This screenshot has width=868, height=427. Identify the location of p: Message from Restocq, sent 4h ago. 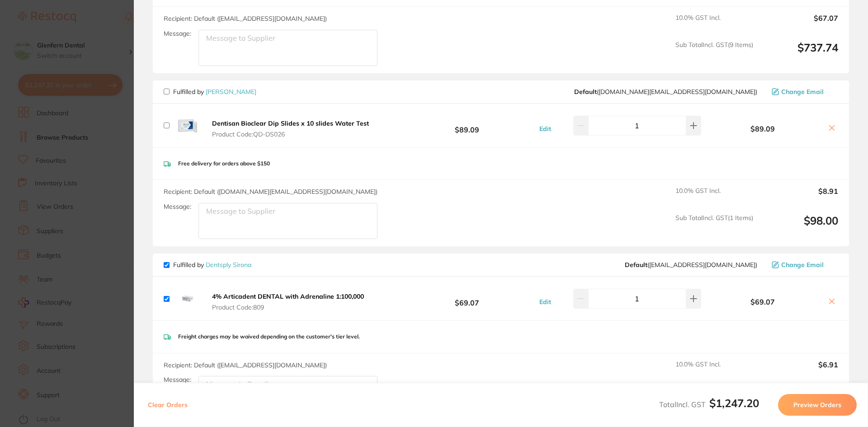
(100, 157).